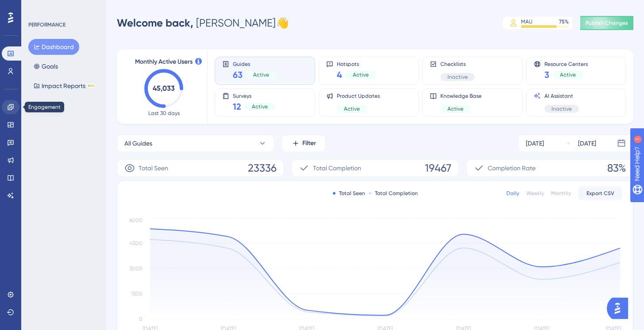 This screenshot has width=644, height=330. Describe the element at coordinates (140, 319) in the screenshot. I see `tspan: 0` at that location.